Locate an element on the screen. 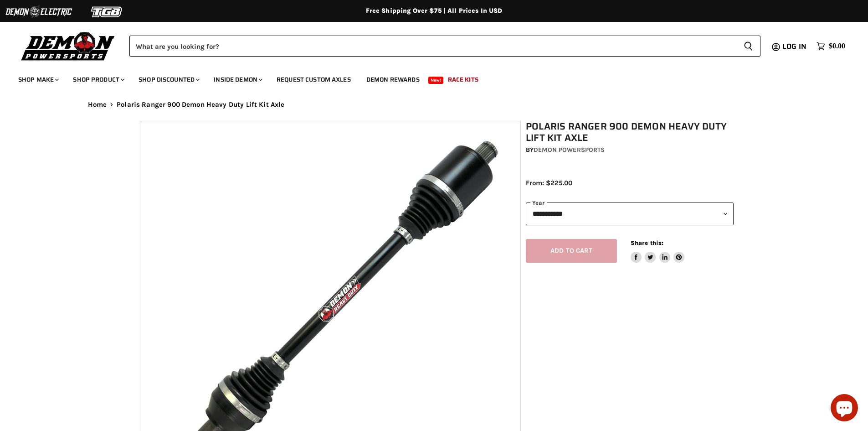  inbox-online-store-chat: Shopify online store chat is located at coordinates (844, 408).